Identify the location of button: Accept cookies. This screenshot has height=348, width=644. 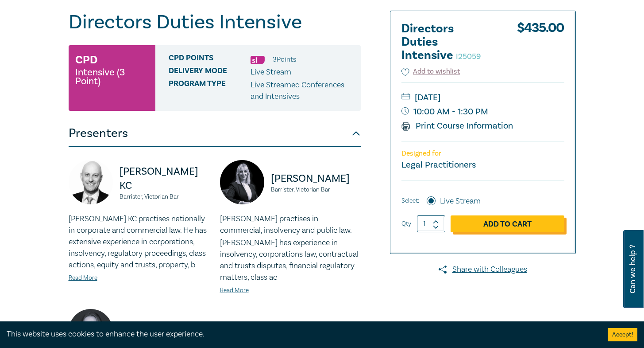
(622, 335).